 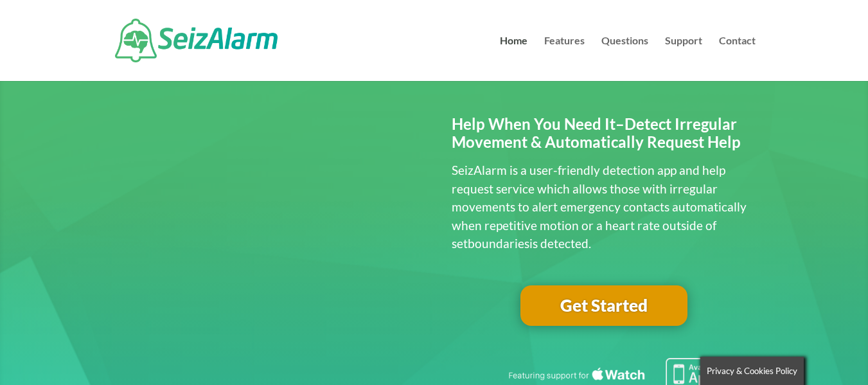 What do you see at coordinates (604, 306) in the screenshot?
I see `a: Get Started` at bounding box center [604, 306].